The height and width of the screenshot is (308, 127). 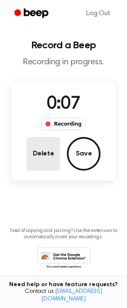 What do you see at coordinates (98, 13) in the screenshot?
I see `a: Log Out` at bounding box center [98, 13].